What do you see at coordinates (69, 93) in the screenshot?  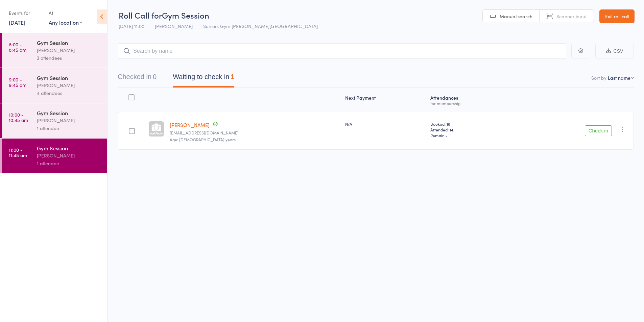 I see `div: 4 attendees` at bounding box center [69, 93].